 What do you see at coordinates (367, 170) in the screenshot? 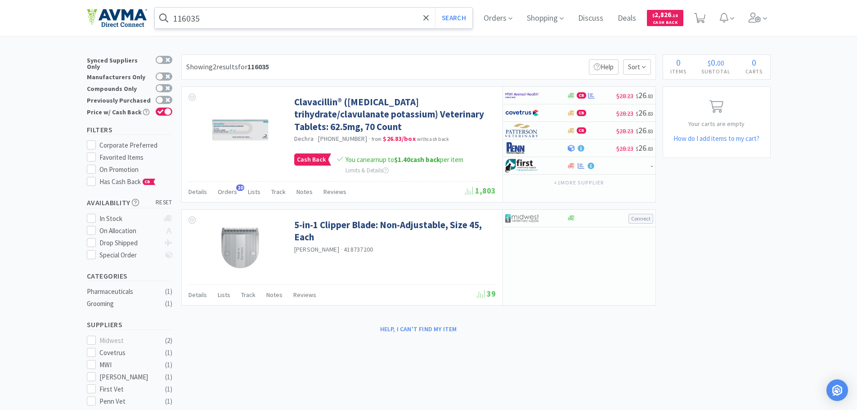
I see `span: Limits & Details` at bounding box center [367, 170].